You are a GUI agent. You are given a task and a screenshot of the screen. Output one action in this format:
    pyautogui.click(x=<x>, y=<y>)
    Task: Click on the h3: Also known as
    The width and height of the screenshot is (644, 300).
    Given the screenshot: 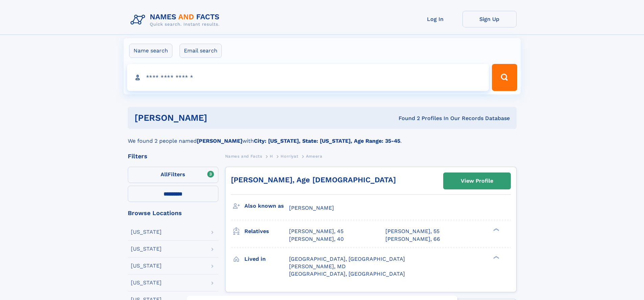 What is the action you would take?
    pyautogui.click(x=267, y=206)
    